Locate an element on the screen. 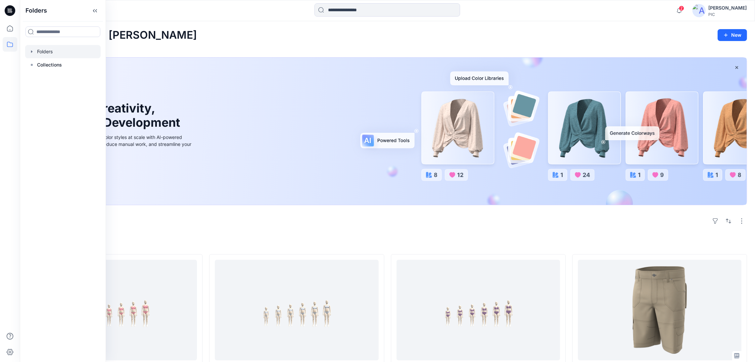 The height and width of the screenshot is (362, 755). h4: Styles is located at coordinates (387, 243).